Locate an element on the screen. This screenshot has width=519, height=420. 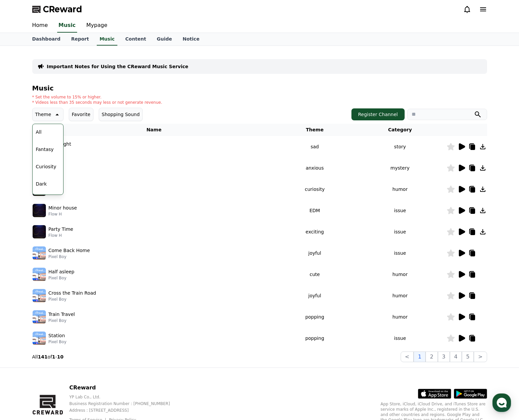
p: Come Back Home is located at coordinates (69, 250).